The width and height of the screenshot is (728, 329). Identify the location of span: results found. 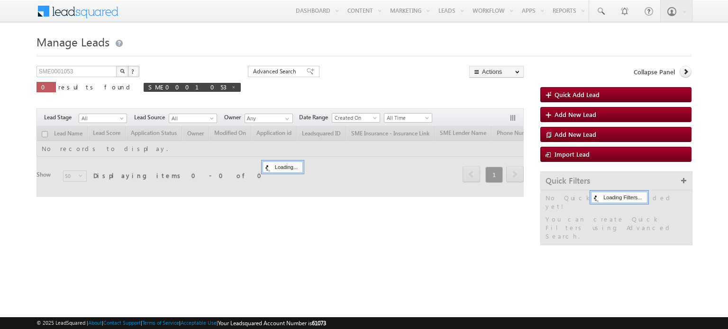
(96, 87).